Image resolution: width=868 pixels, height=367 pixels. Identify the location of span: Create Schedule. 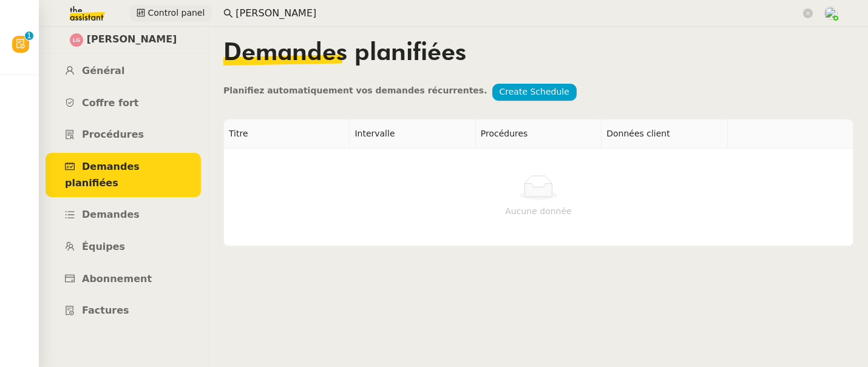
(534, 91).